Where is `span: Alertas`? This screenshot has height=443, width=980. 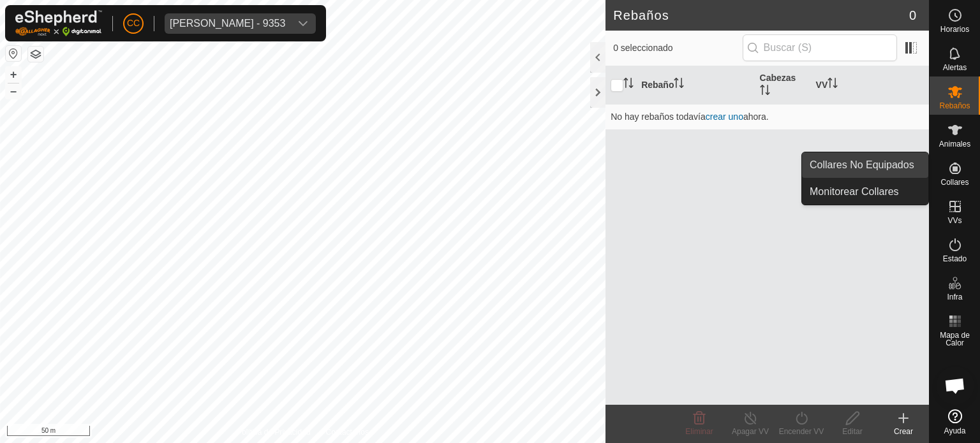 span: Alertas is located at coordinates (954, 68).